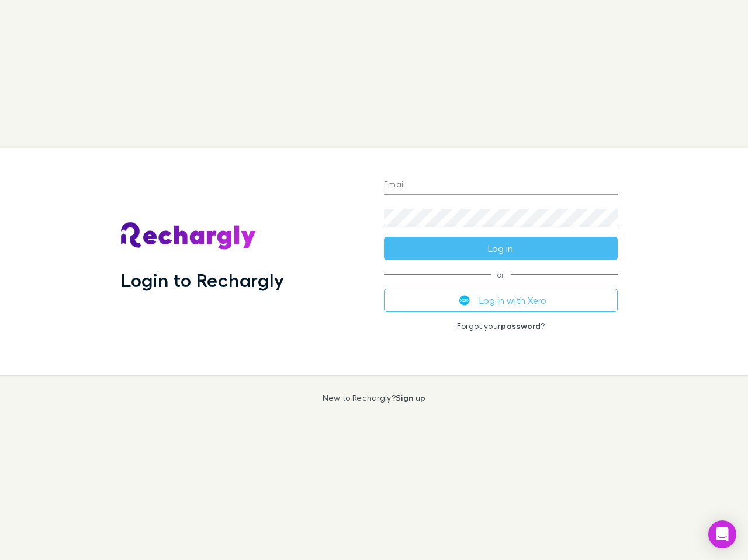 Image resolution: width=748 pixels, height=560 pixels. What do you see at coordinates (722, 535) in the screenshot?
I see `div: Open Intercom Messenger` at bounding box center [722, 535].